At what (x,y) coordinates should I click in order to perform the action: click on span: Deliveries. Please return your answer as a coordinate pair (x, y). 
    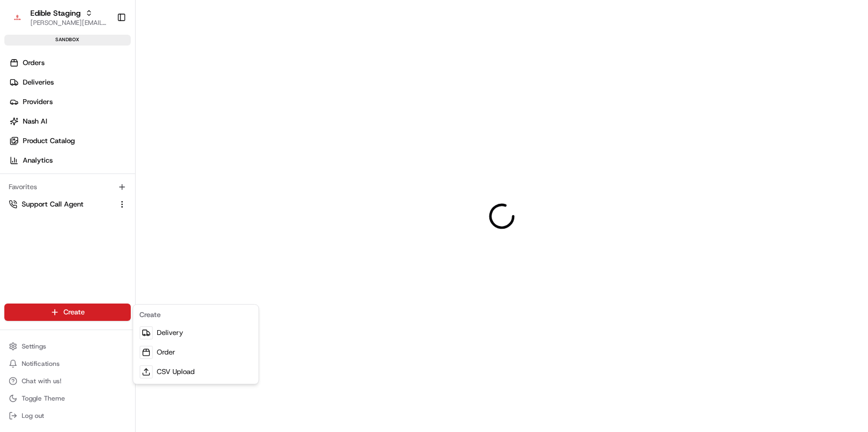
    Looking at the image, I should click on (38, 82).